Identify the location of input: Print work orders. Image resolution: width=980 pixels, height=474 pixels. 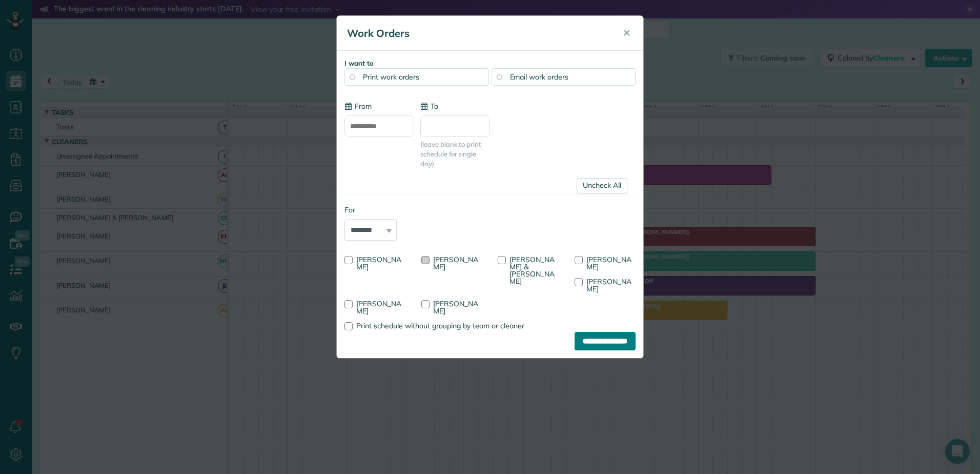
(352, 77).